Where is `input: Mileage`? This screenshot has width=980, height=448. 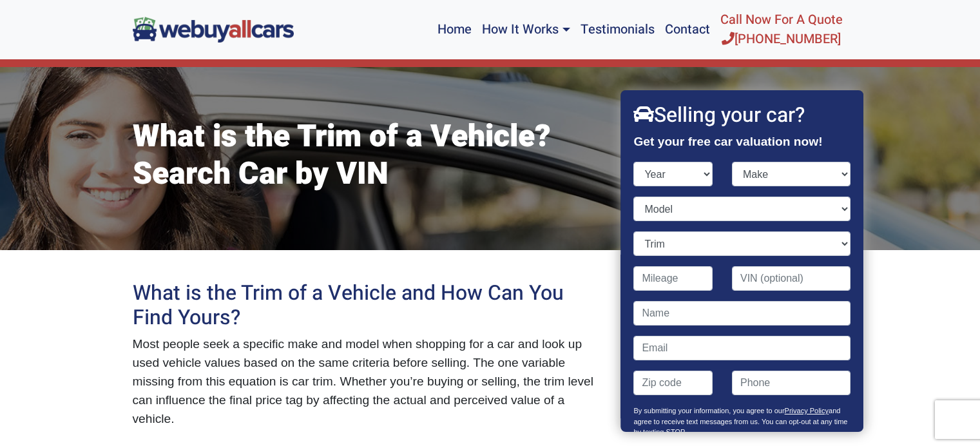 input: Mileage is located at coordinates (673, 279).